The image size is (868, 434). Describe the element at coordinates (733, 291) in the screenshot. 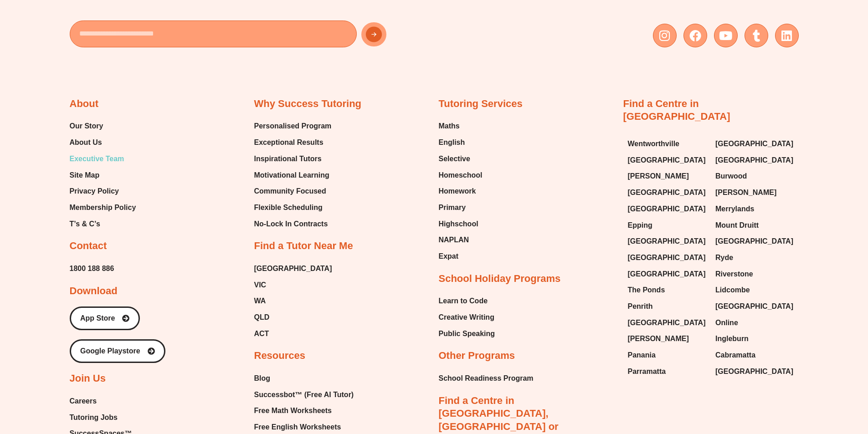

I see `span: Lidcombe` at that location.